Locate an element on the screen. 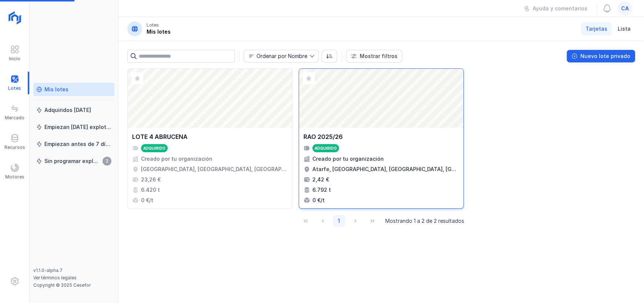 The image size is (644, 303). div: 23,26 € is located at coordinates (150, 180).